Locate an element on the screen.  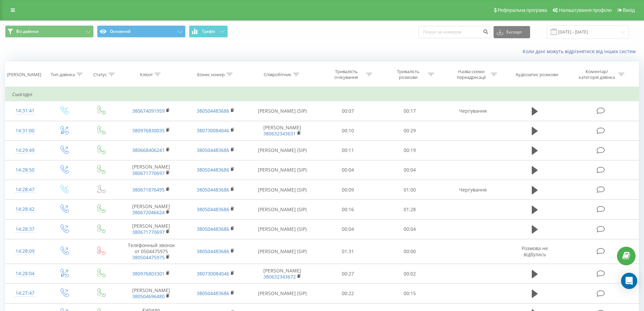
div: Аудіозапис розмови is located at coordinates (537, 75).